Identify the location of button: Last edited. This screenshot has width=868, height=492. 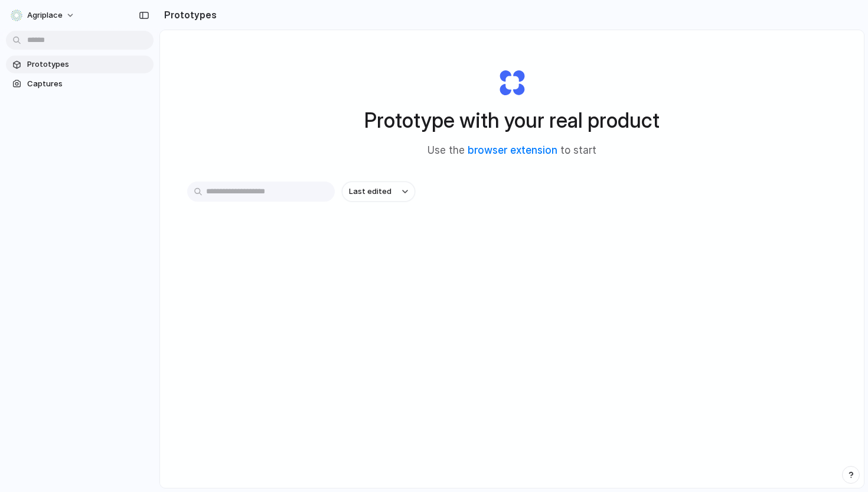
(379, 191).